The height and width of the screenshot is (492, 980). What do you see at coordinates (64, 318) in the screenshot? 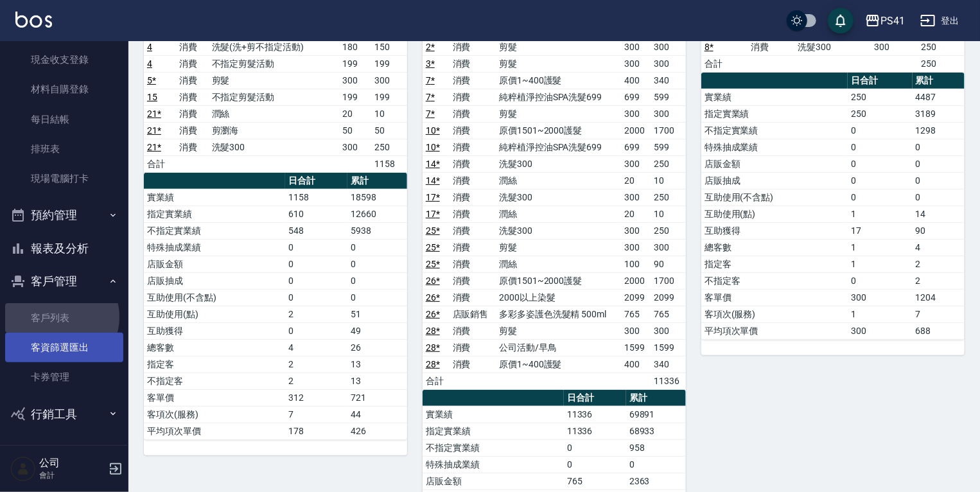
I see `a: 客戶列表` at bounding box center [64, 318].